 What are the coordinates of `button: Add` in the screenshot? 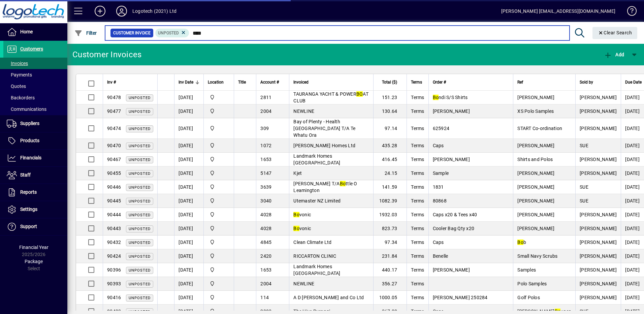 It's located at (100, 11).